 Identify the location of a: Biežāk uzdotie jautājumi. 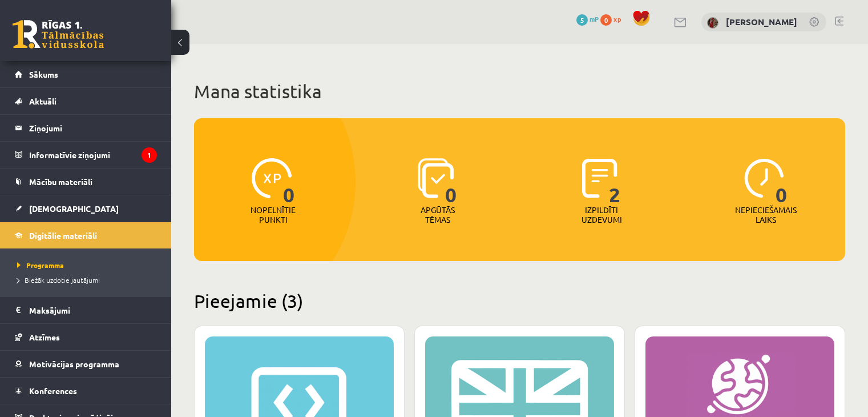
(88, 280).